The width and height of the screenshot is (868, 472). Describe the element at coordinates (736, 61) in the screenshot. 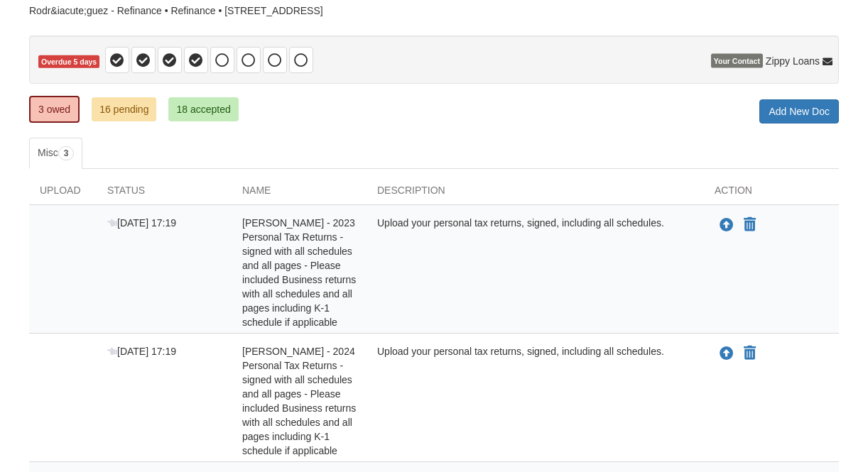

I see `span: Your Contact` at that location.